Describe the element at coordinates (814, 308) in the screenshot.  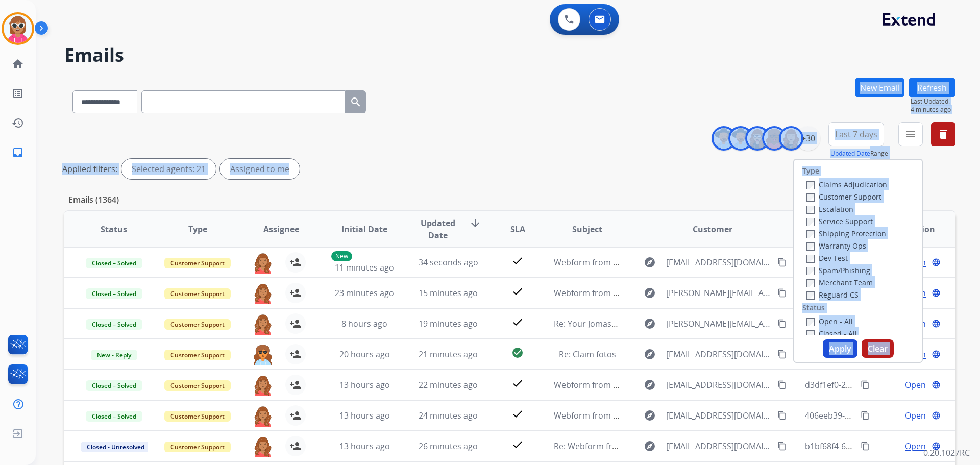
I see `label: Status` at that location.